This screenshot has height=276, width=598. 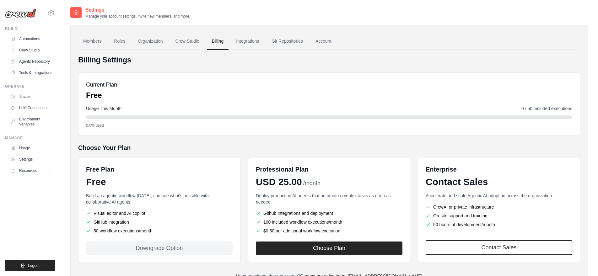 I want to click on li: Visual editor and AI copilot, so click(x=159, y=214).